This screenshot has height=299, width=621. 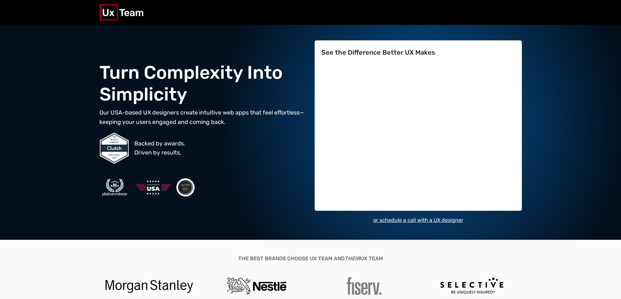 I want to click on img: Selective, so click(x=472, y=286).